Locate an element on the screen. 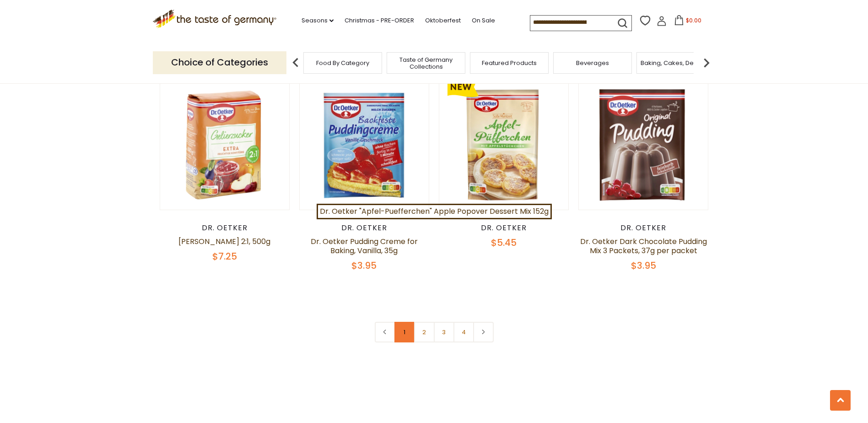 This screenshot has height=423, width=868. span: $5.45 is located at coordinates (504, 243).